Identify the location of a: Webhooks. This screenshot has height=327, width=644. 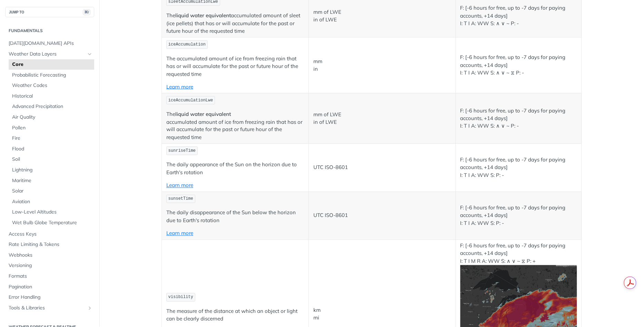
(50, 255).